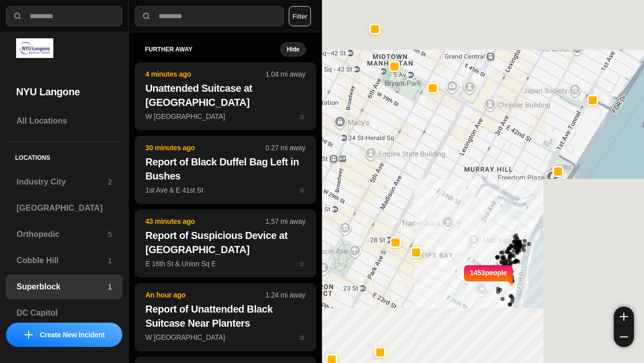 The height and width of the screenshot is (363, 644). What do you see at coordinates (285, 147) in the screenshot?
I see `p: 0.27 mi away` at bounding box center [285, 147].